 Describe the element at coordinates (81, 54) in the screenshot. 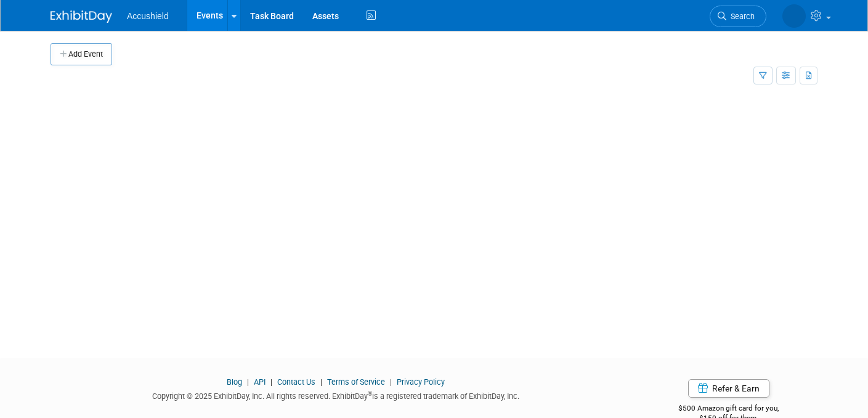

I see `button: Add Event` at that location.